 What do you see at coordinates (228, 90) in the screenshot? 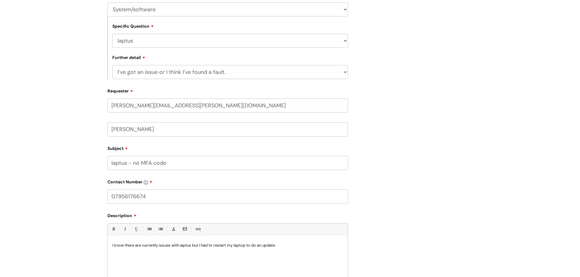
I see `label: Requester` at bounding box center [228, 90].